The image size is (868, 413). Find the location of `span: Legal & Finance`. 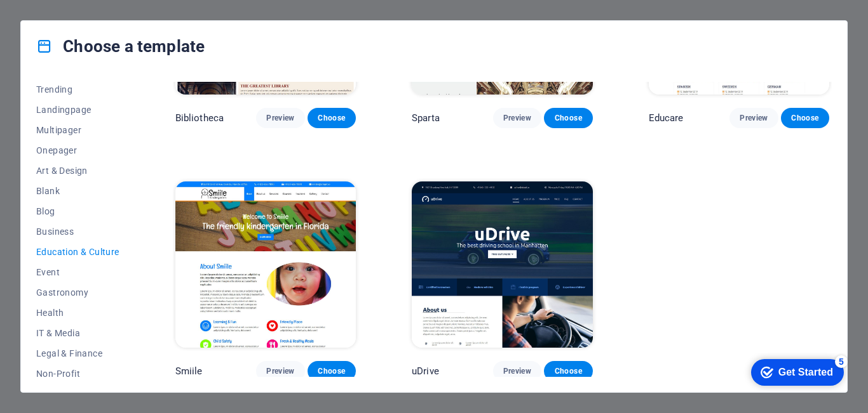

span: Legal & Finance is located at coordinates (78, 353).